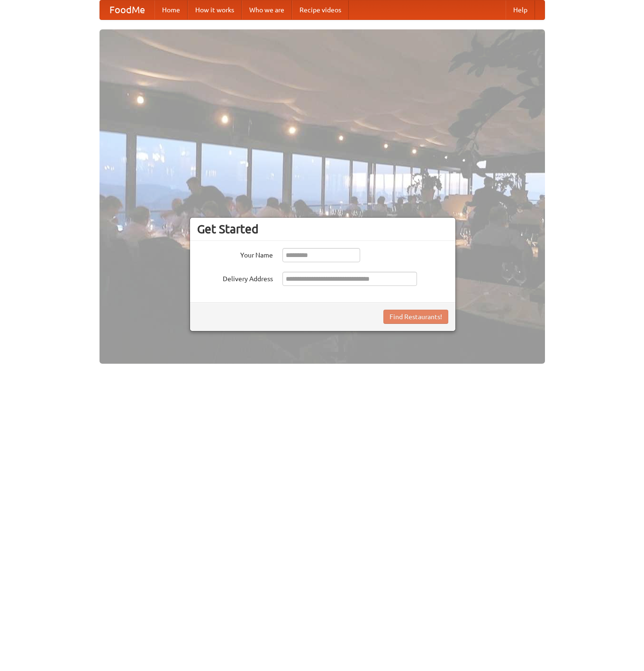  I want to click on label: Your Name, so click(235, 254).